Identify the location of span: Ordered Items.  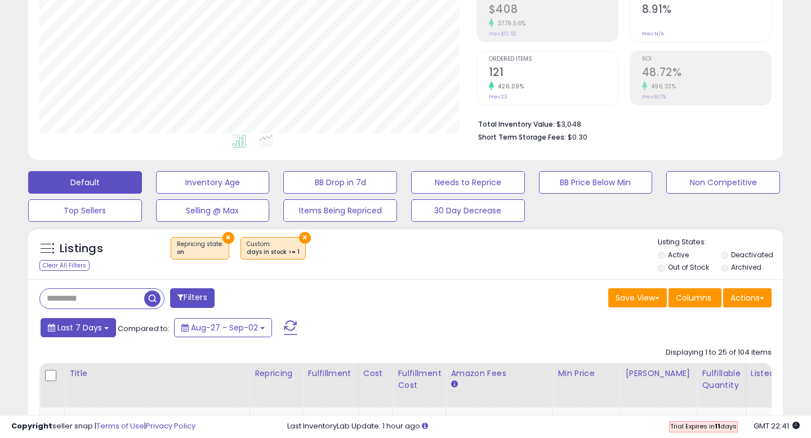
(553, 59).